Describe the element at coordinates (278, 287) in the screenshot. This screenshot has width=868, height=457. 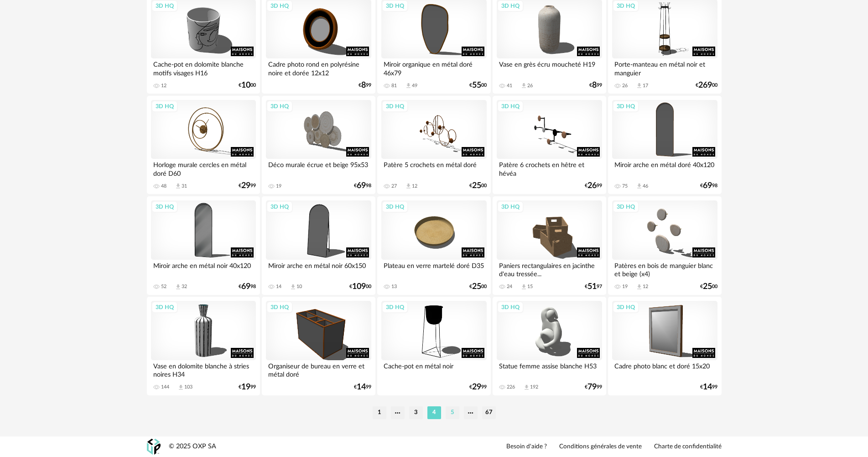
I see `div: 14` at that location.